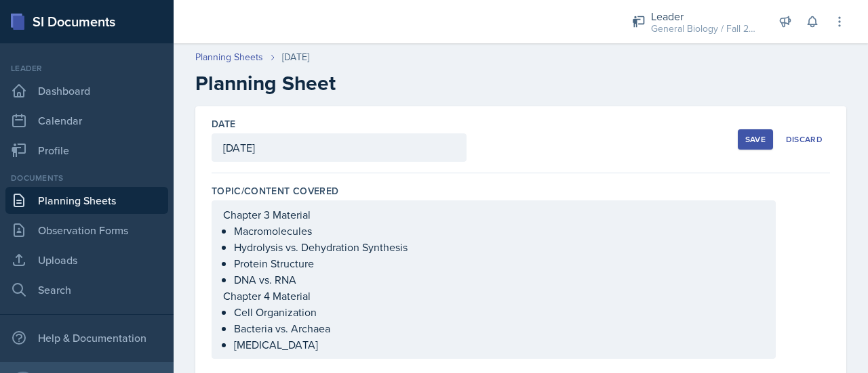  Describe the element at coordinates (705, 29) in the screenshot. I see `div: General Biology / Fall 2025` at that location.